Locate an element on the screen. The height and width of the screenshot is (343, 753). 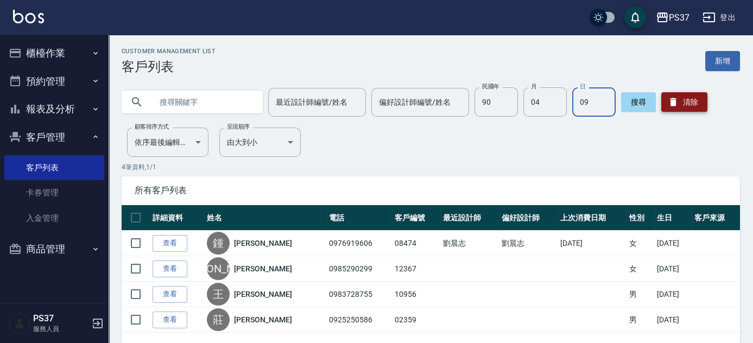
button: 報表及分析 is located at coordinates (54, 109).